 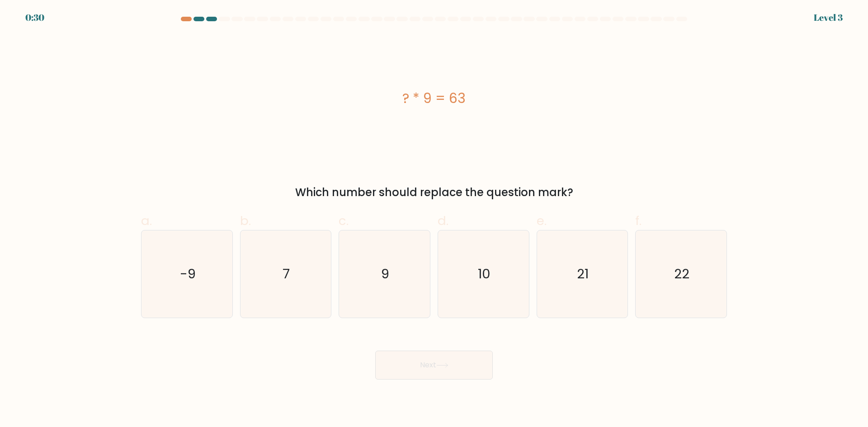 What do you see at coordinates (386, 274) in the screenshot?
I see `text: 9` at bounding box center [386, 274].